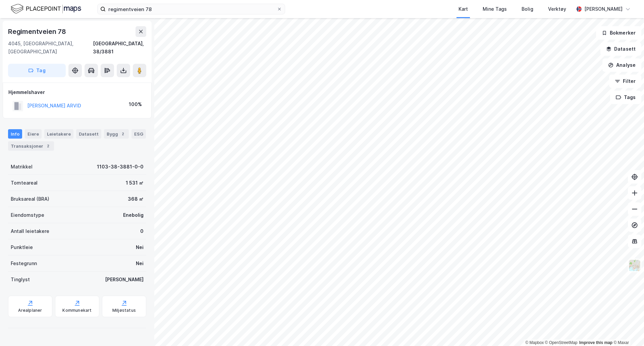  What do you see at coordinates (58, 134) in the screenshot?
I see `div: Leietakere` at bounding box center [58, 134].